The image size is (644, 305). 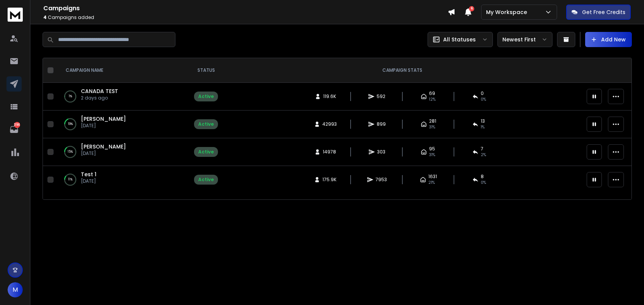 What do you see at coordinates (100, 91) in the screenshot?
I see `a: CANADA TEST` at bounding box center [100, 91].